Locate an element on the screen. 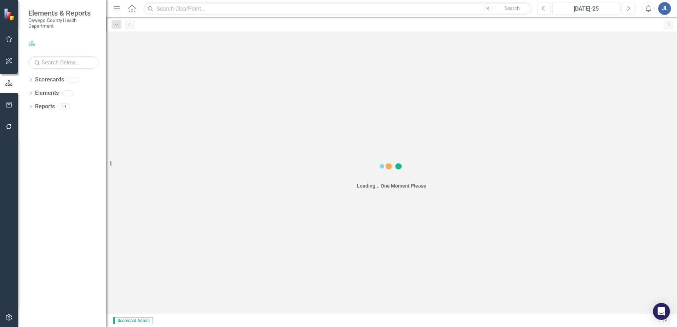  div: JL is located at coordinates (664, 8).